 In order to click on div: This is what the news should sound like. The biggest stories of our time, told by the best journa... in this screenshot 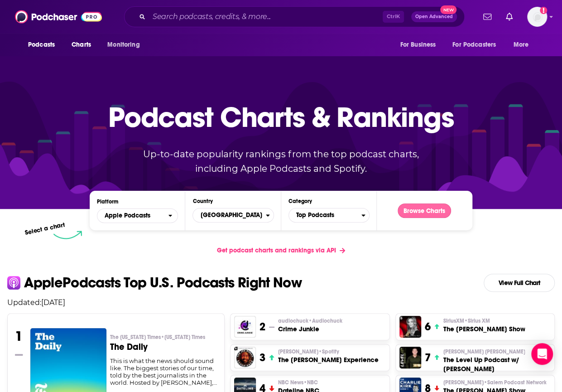, I will do `click(163, 372)`.